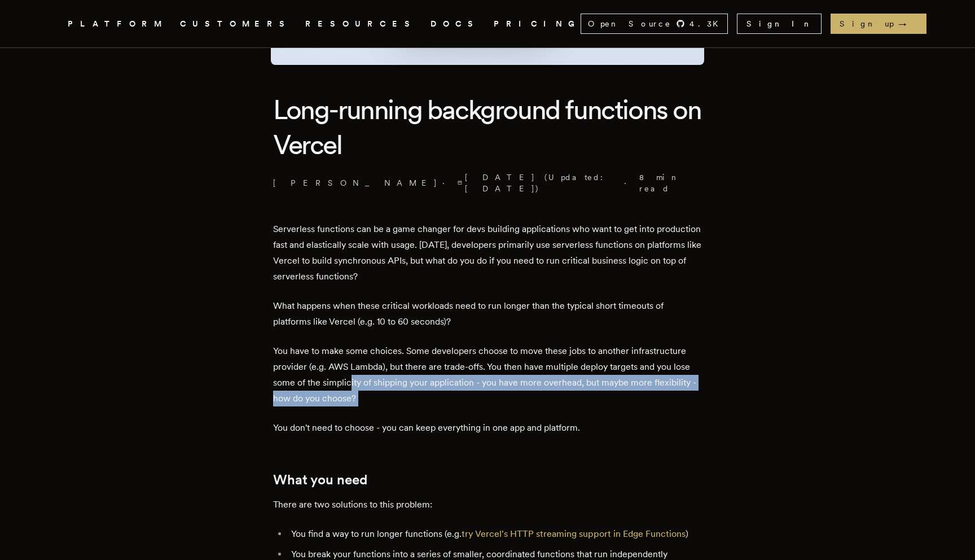 This screenshot has width=975, height=560. I want to click on span: Open Source, so click(630, 24).